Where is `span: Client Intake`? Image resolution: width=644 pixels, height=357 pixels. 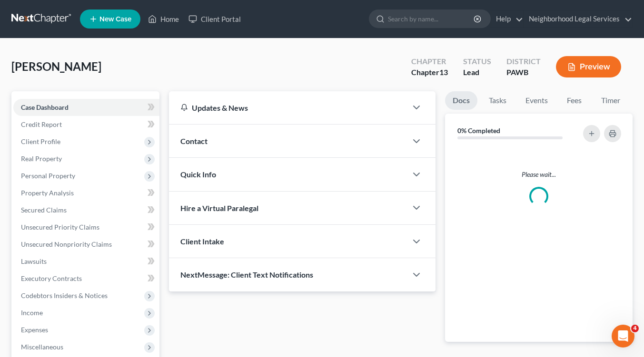 span: Client Intake is located at coordinates (202, 241).